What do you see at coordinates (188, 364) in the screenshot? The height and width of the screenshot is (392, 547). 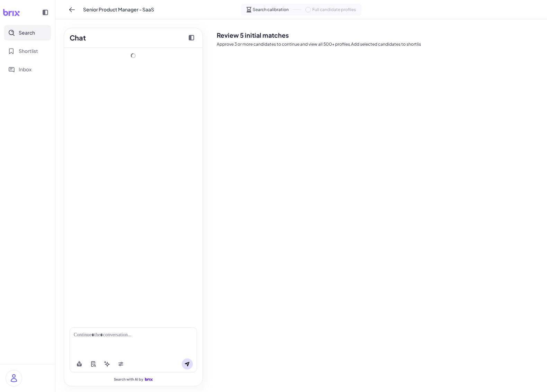 I see `button: Send message` at bounding box center [188, 364].